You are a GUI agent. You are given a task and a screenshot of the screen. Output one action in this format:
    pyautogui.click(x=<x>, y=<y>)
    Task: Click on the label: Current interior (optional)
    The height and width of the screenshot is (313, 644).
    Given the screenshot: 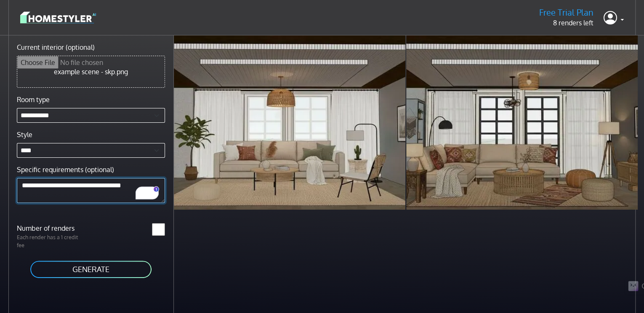 What is the action you would take?
    pyautogui.click(x=56, y=47)
    